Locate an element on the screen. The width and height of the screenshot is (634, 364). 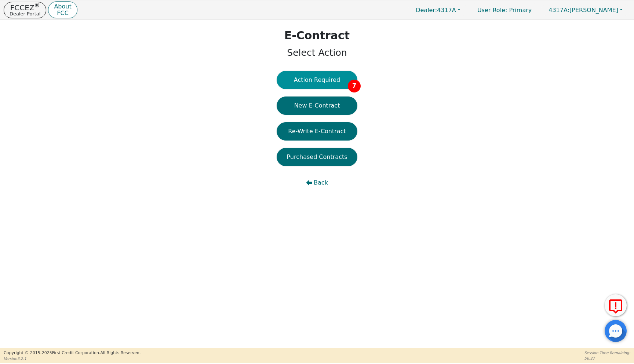
a: FCCEZ®Dealer Portal is located at coordinates (25, 10).